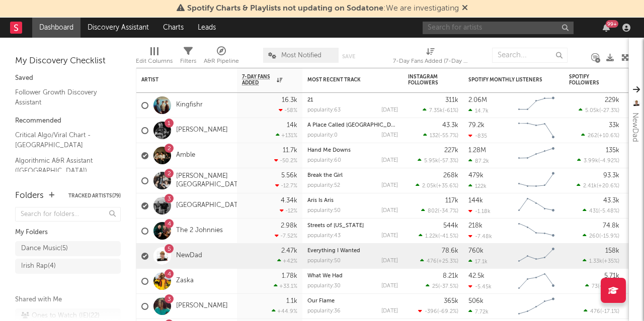 Image resolution: width=644 pixels, height=321 pixels. I want to click on div: Dance Music ( 5 ), so click(44, 249).